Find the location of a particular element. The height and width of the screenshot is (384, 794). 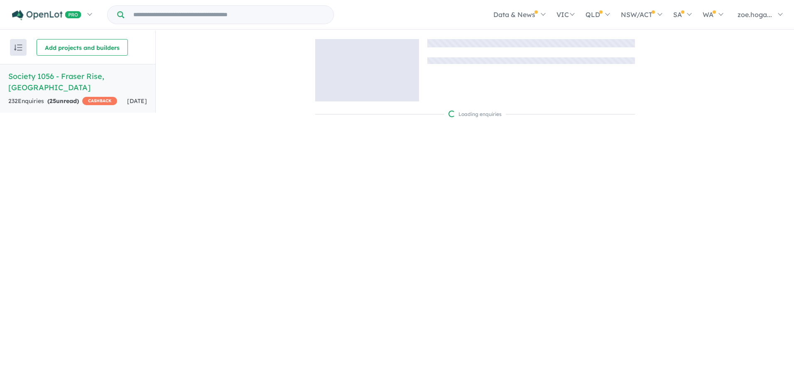

strong: ( unread) is located at coordinates (63, 101).